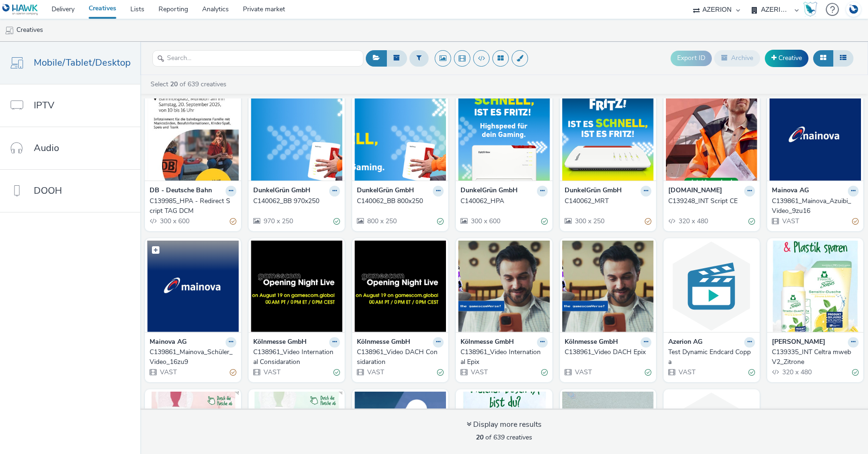 The image size is (868, 454). What do you see at coordinates (711, 357) in the screenshot?
I see `a: Test Dynamic Endcard Coppa` at bounding box center [711, 357].